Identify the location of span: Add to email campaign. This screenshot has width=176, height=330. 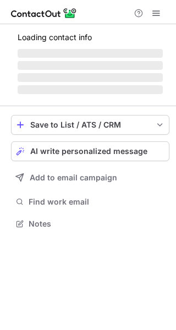
(73, 177).